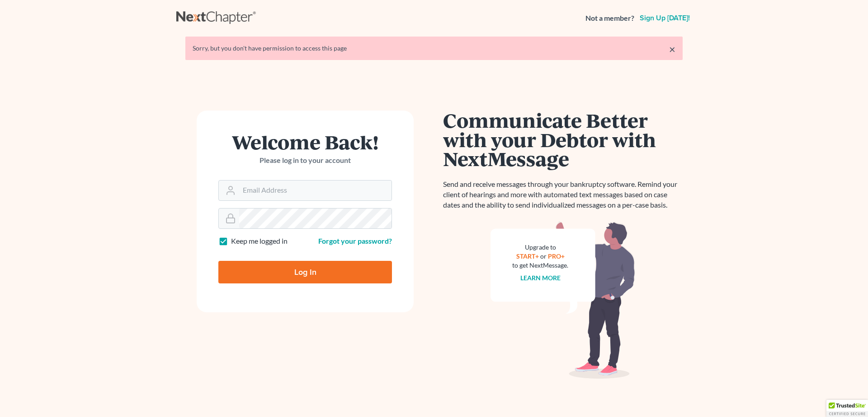  Describe the element at coordinates (355, 240) in the screenshot. I see `a: Forgot your password?` at that location.